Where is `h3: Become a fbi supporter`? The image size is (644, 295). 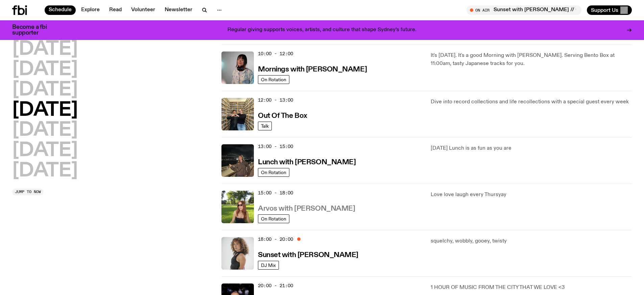
h3: Become a fbi supporter is located at coordinates (34, 30).